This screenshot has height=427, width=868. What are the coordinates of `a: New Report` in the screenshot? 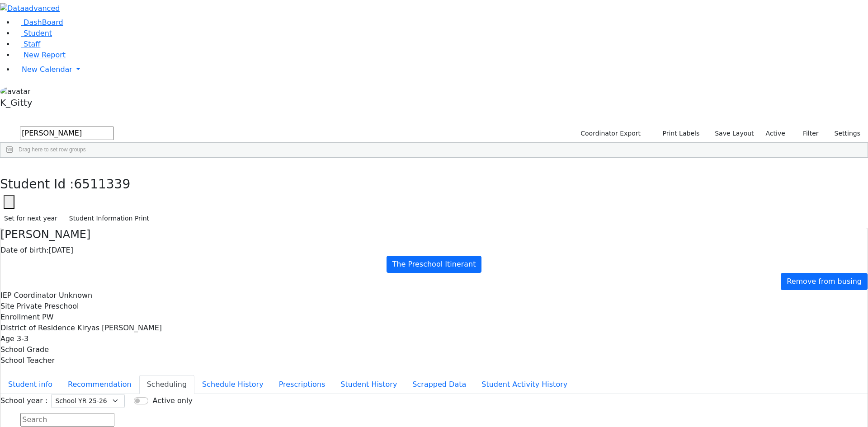 It's located at (39, 55).